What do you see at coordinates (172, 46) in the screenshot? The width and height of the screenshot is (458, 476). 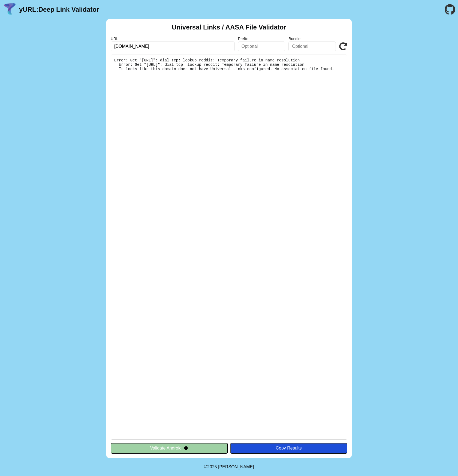 I see `input: Required` at bounding box center [172, 46].